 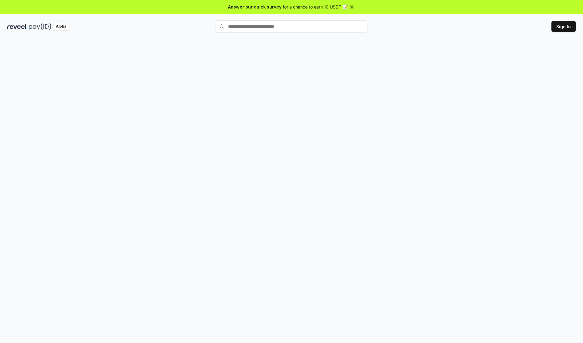 I want to click on span: for a chance to earn 10 USDT 📝, so click(x=315, y=7).